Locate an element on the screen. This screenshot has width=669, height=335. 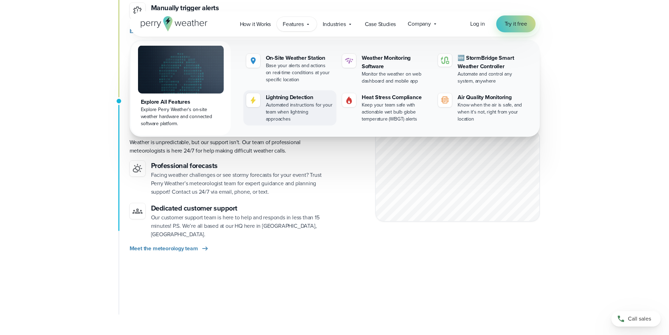
p: Weather is unpredictable, but our support isn’t. Our team of professional meteorologists is here ... is located at coordinates (229, 147).